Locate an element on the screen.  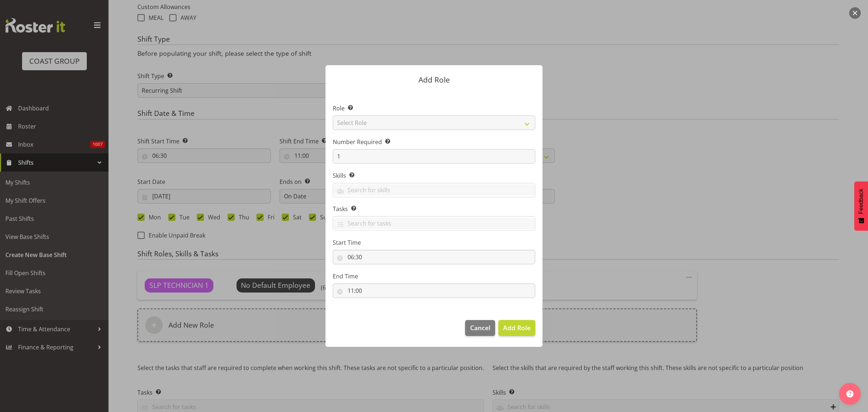
button: Feedback - Show survey is located at coordinates (861, 206).